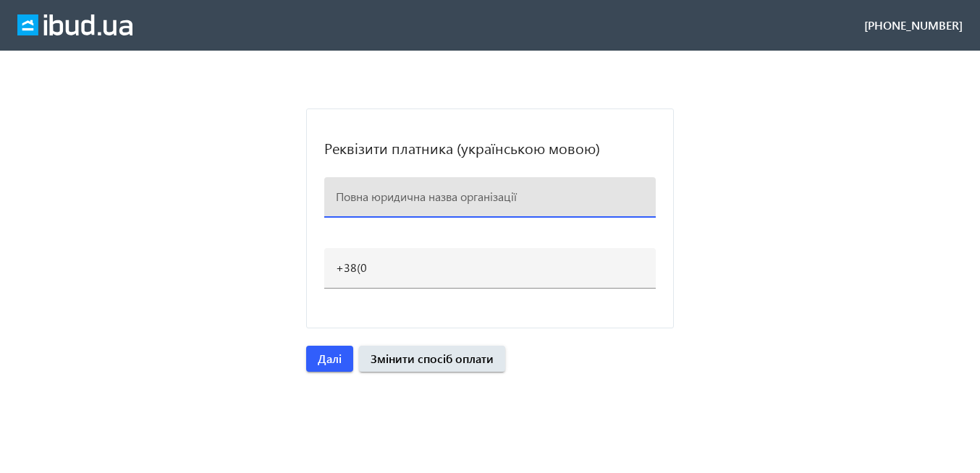 The width and height of the screenshot is (980, 473). What do you see at coordinates (432, 359) in the screenshot?
I see `span: Змінити спосіб оплати` at bounding box center [432, 359].